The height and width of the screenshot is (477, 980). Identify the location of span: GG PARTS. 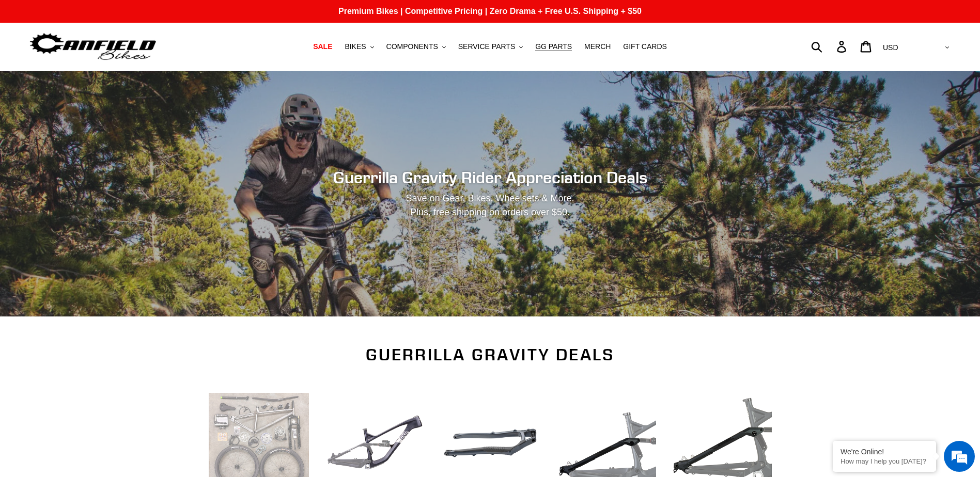
(553, 47).